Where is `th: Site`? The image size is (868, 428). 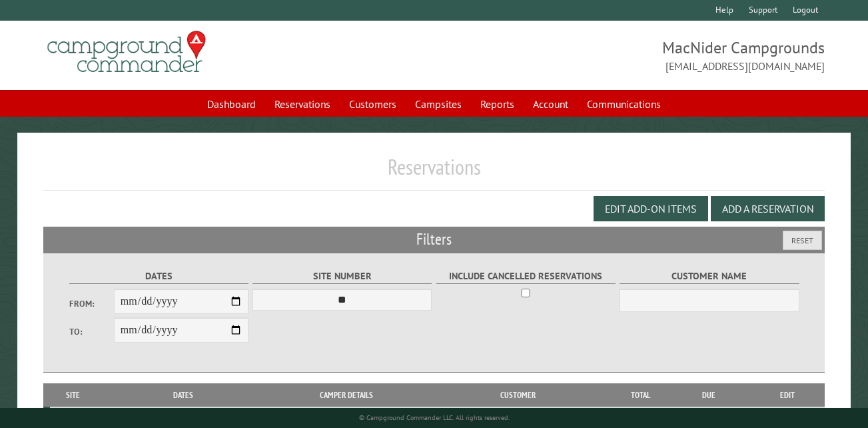
th: Site is located at coordinates (73, 395).